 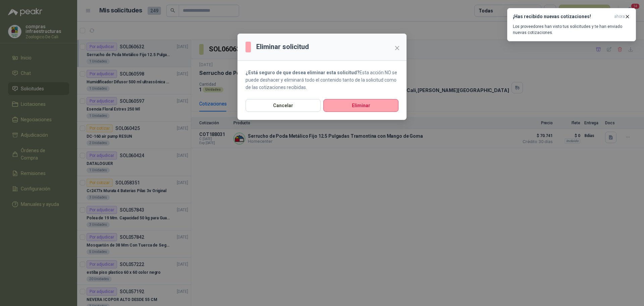 What do you see at coordinates (397, 48) in the screenshot?
I see `button: Close` at bounding box center [397, 48].